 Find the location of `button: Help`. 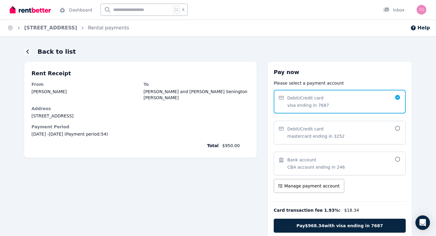

button: Help is located at coordinates (420, 28).